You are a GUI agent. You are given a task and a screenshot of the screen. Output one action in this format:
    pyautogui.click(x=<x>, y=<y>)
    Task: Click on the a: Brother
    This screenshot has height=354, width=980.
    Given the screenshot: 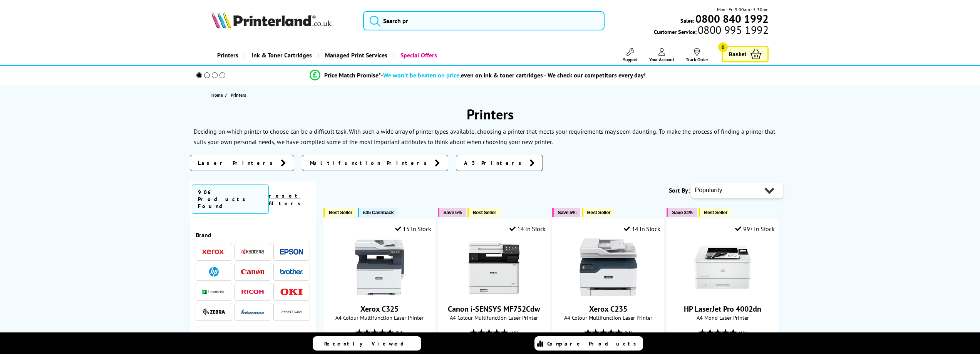 What is the action you would take?
    pyautogui.click(x=292, y=272)
    